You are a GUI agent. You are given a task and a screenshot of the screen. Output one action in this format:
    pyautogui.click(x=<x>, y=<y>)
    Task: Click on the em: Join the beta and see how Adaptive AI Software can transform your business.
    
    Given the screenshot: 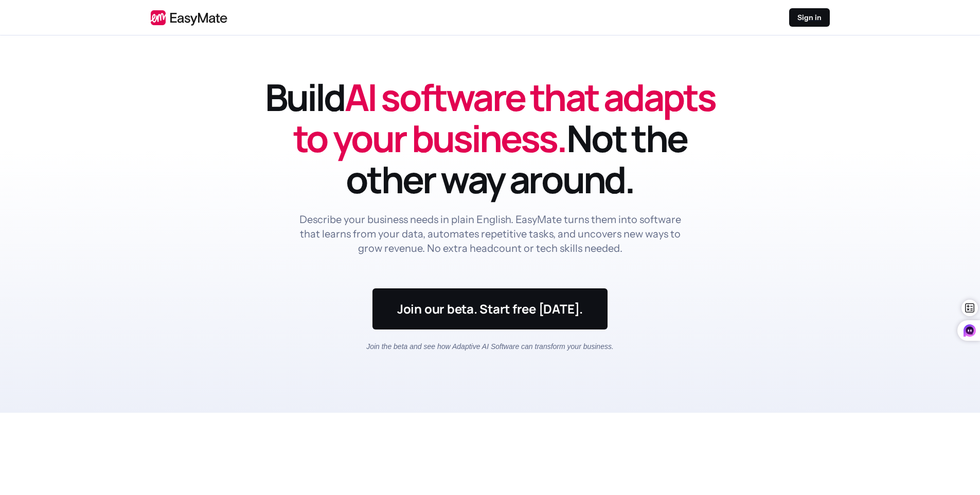 What is the action you would take?
    pyautogui.click(x=489, y=346)
    